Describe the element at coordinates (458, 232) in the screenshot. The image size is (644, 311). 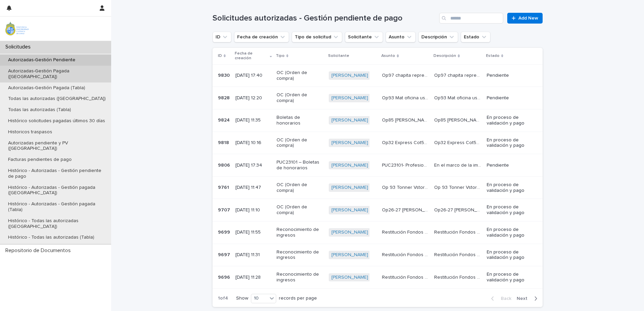
I see `p: Restitución Fondos Convenio Beca inglés PUC 1966 (Examen IELTS o TOEFL Curso RII8003) de Francisc...` at that location.